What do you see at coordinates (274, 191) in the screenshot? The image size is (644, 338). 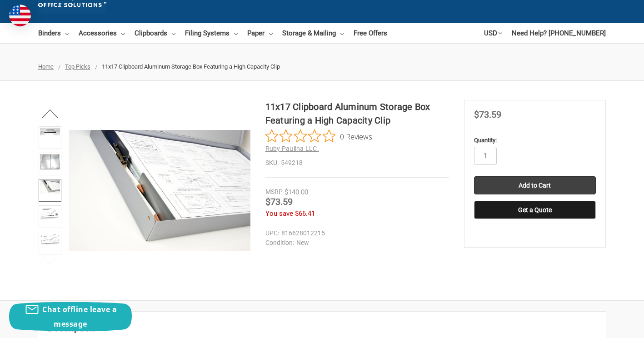 I see `div: MSRP` at bounding box center [274, 191].